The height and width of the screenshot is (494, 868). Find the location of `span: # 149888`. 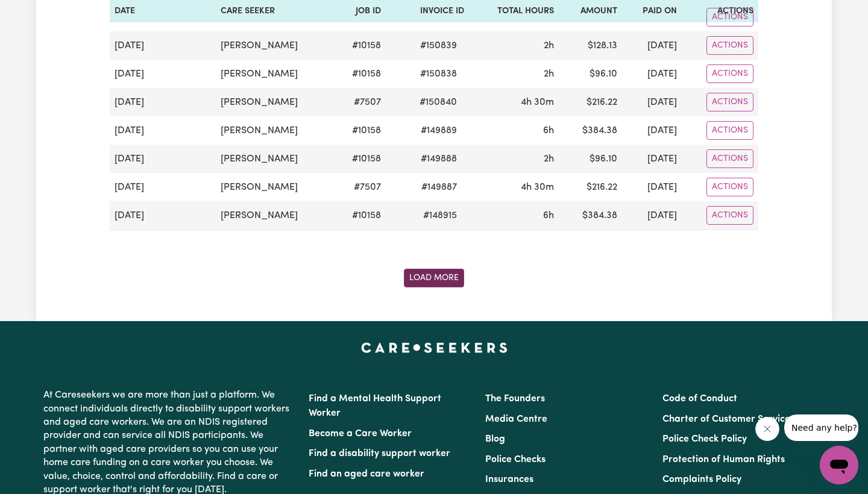

span: # 149888 is located at coordinates (439, 159).